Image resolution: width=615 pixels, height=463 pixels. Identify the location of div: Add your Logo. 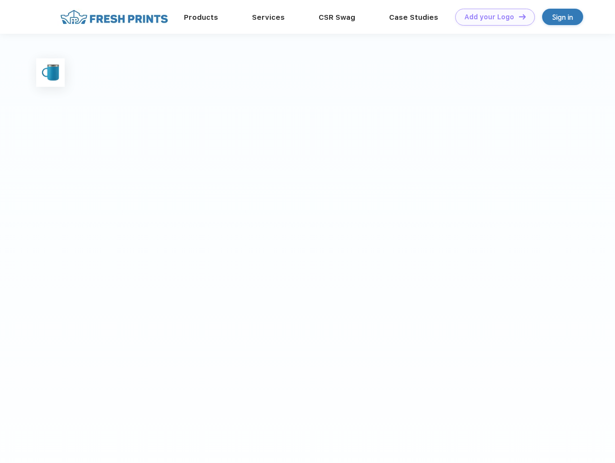
(489, 17).